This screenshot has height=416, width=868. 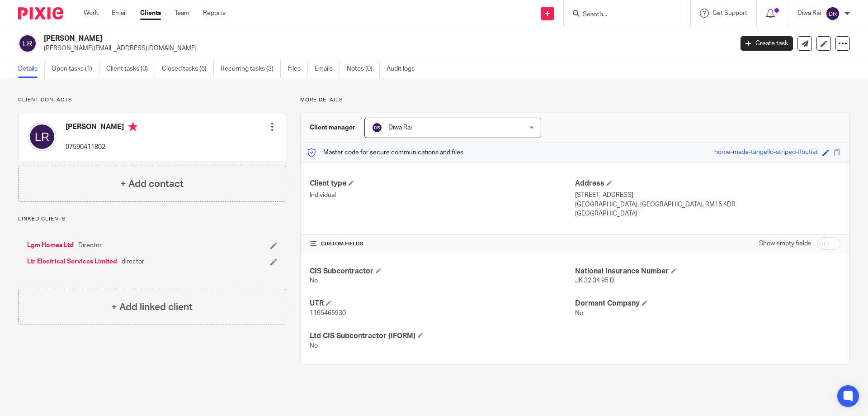 I want to click on a: Notes (0), so click(x=363, y=69).